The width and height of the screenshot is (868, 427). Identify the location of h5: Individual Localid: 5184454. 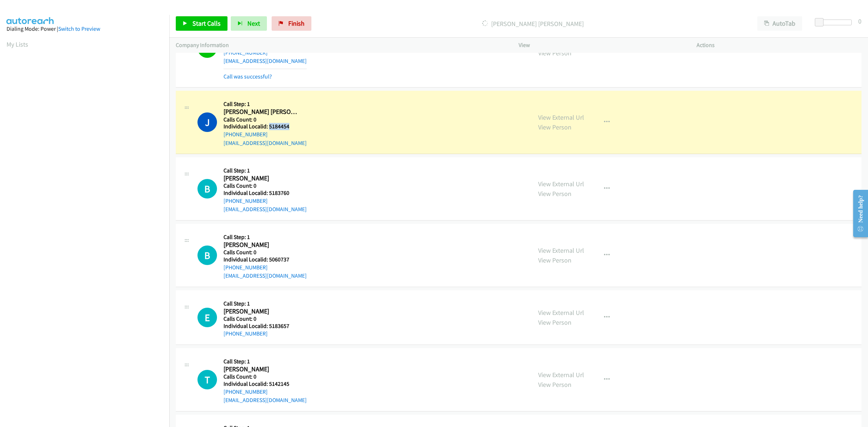
(265, 127).